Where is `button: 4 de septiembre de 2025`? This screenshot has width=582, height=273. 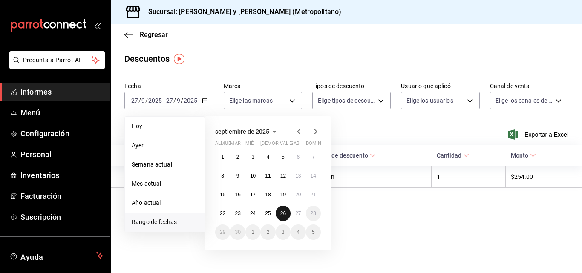 button: 4 de septiembre de 2025 is located at coordinates (267, 157).